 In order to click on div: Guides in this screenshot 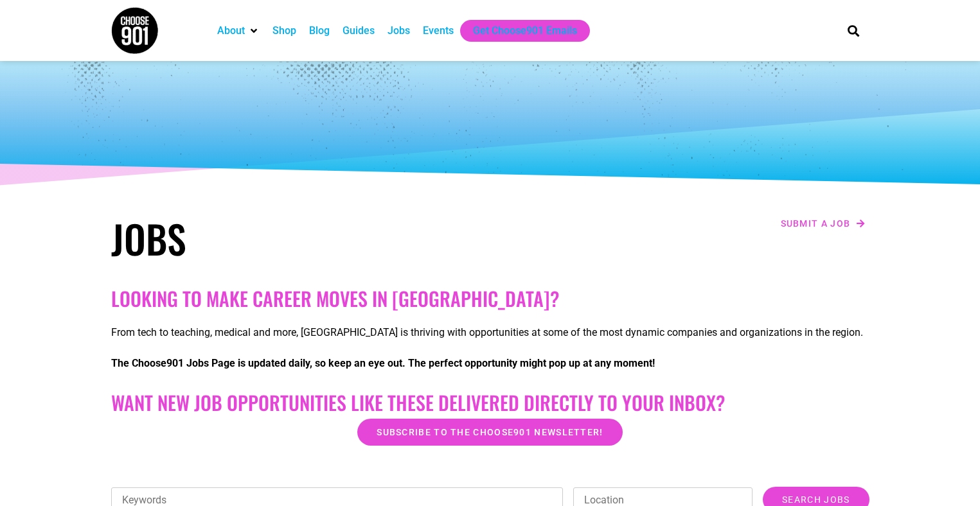, I will do `click(359, 31)`.